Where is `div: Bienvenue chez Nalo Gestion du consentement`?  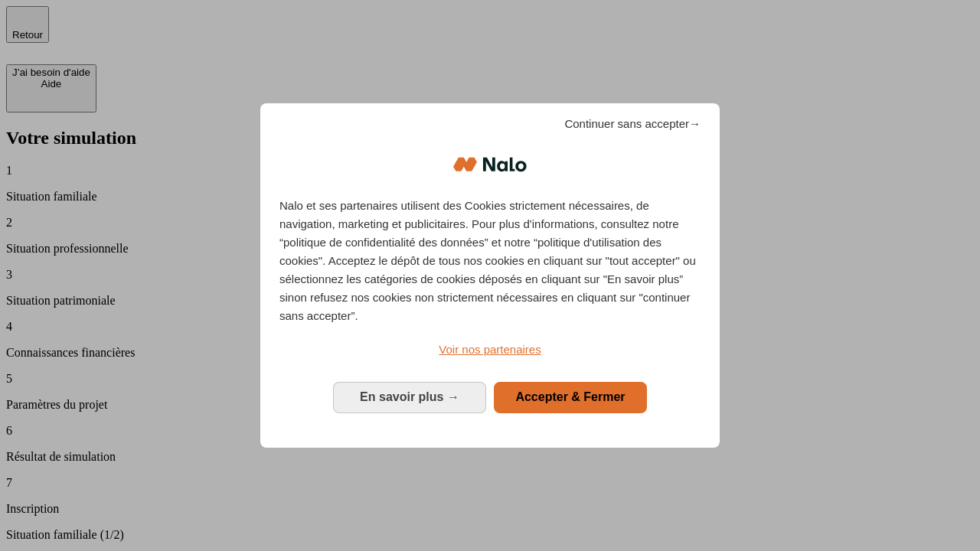
div: Bienvenue chez Nalo Gestion du consentement is located at coordinates (490, 275).